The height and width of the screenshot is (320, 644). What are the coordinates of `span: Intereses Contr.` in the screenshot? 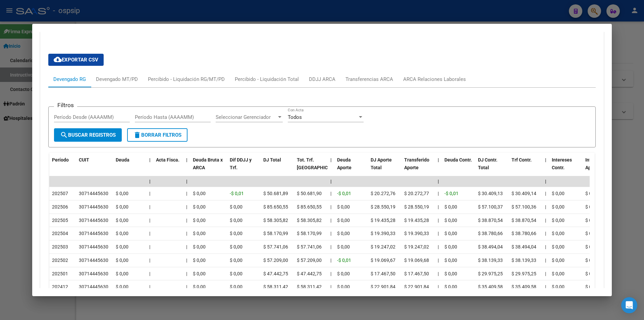 It's located at (562, 163).